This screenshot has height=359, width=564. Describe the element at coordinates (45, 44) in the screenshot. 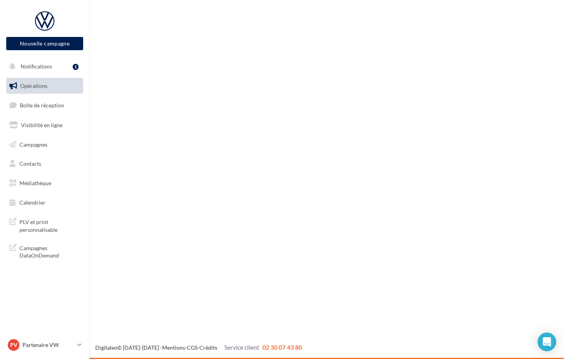

I see `button: Nouvelle campagne` at that location.